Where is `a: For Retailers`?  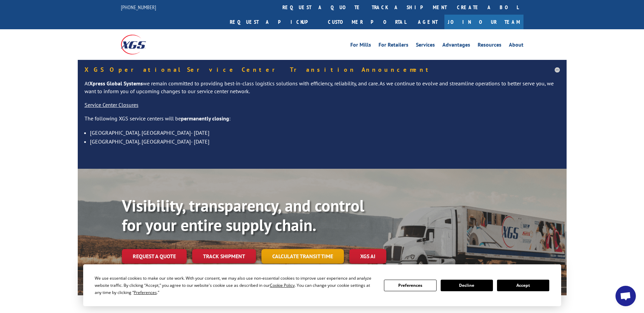 a: For Retailers is located at coordinates (394, 46).